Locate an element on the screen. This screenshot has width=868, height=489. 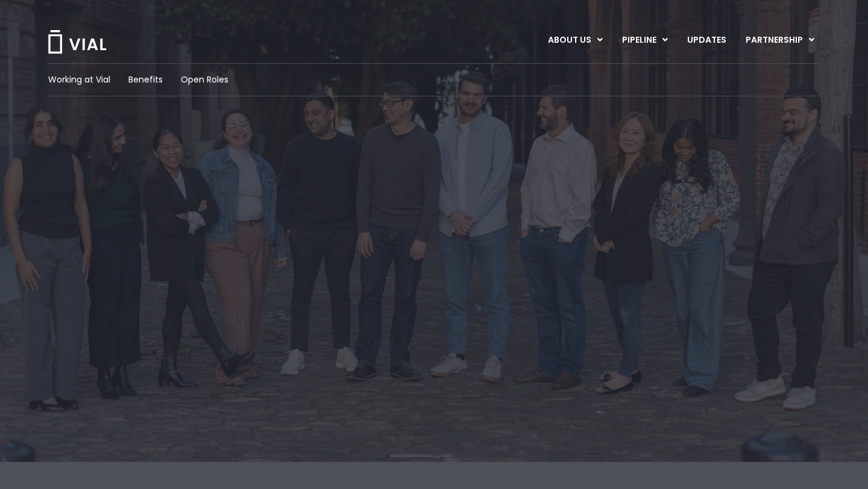
a: Benefits is located at coordinates (145, 80).